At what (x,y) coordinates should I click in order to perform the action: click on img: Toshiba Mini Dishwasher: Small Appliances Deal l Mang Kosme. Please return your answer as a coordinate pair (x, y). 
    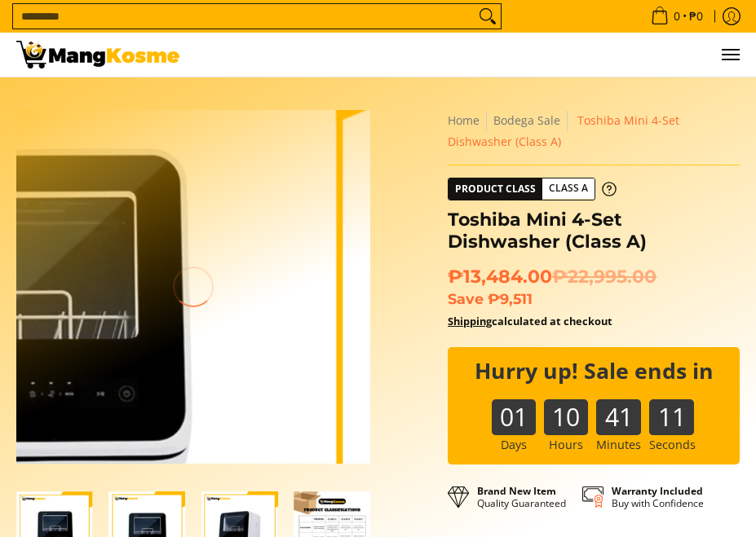
    Looking at the image, I should click on (98, 54).